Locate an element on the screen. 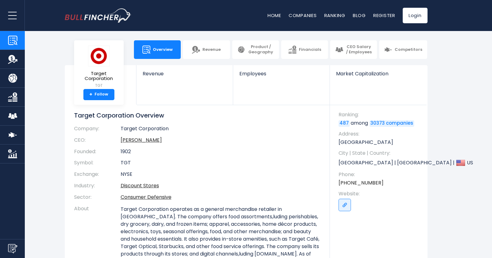  a: 487 is located at coordinates (344, 123).